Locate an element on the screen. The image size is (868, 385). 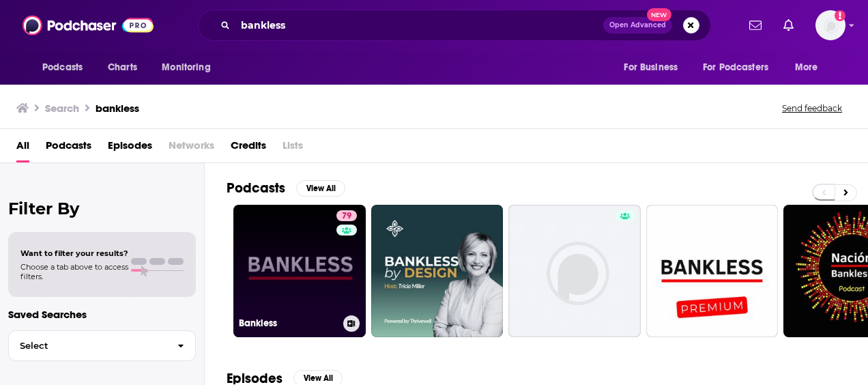
span: Monitoring is located at coordinates (186, 67).